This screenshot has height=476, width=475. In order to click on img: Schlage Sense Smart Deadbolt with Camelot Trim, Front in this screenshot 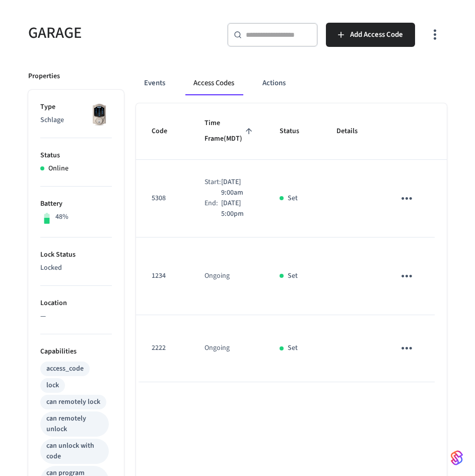, I will do `click(100, 114)`.